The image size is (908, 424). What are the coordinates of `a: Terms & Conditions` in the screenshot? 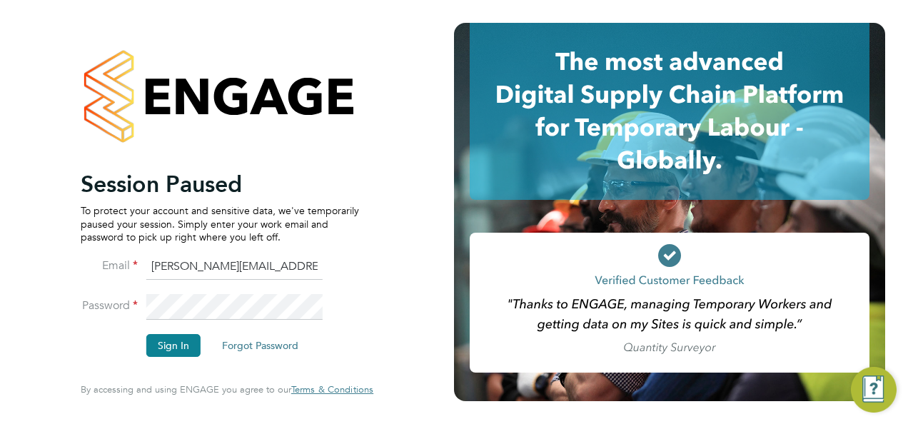 It's located at (332, 390).